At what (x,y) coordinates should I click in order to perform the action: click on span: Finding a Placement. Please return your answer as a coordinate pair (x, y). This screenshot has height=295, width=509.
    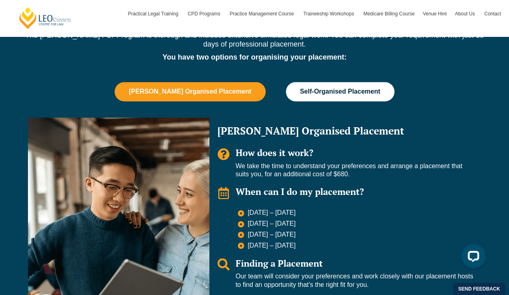
    Looking at the image, I should click on (279, 263).